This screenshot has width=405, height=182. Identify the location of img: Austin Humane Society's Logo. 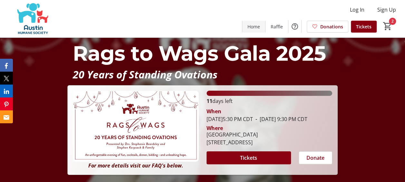
(33, 19).